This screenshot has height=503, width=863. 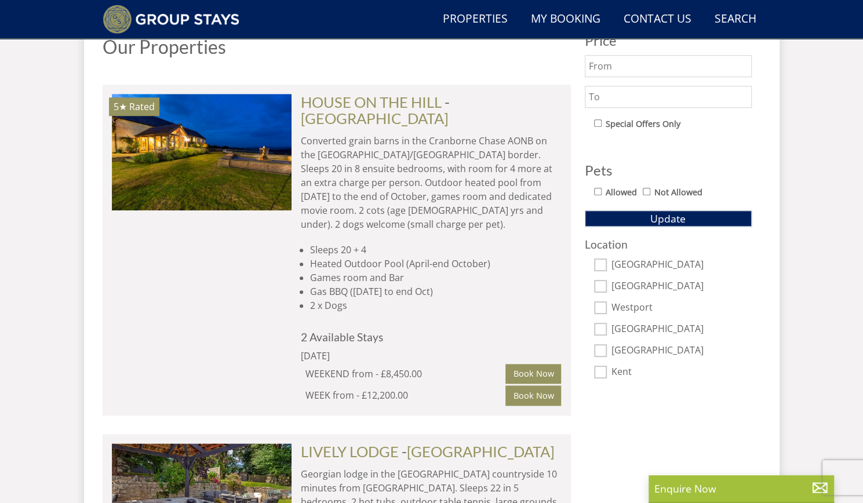 I want to click on h4: 2 Available Stays, so click(x=431, y=337).